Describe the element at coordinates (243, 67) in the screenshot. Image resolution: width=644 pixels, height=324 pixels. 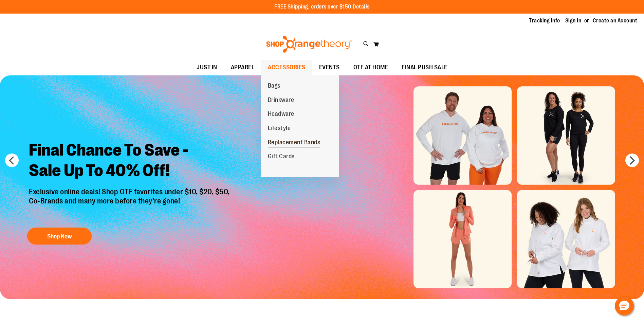
I see `span: APPAREL` at that location.